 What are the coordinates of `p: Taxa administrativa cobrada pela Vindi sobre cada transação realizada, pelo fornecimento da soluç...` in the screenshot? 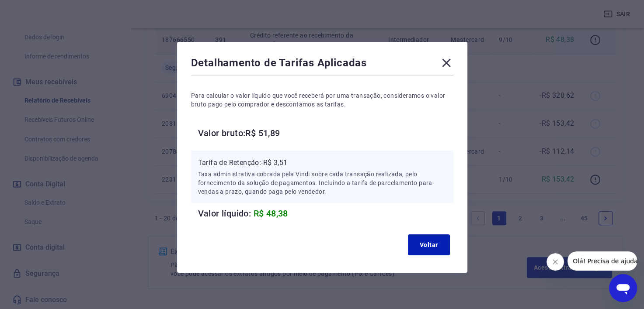 It's located at (322, 183).